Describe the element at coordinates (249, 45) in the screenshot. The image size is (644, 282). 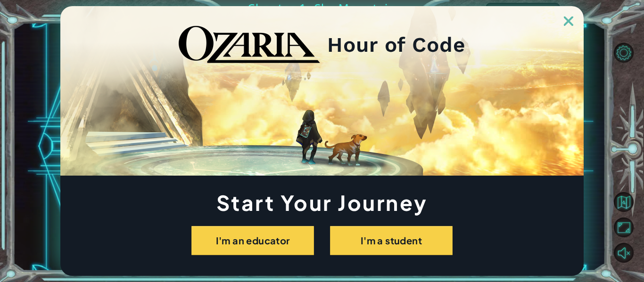
I see `img: blackOzariaWordmark.png` at that location.